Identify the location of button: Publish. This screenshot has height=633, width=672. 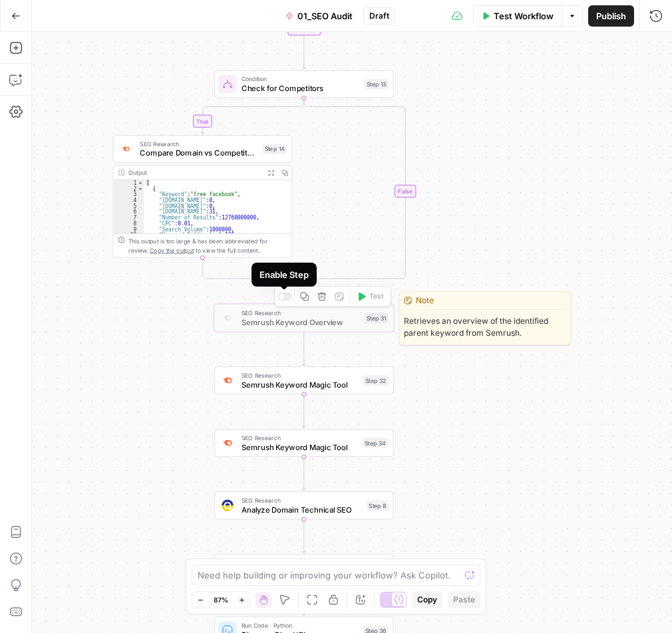
(610, 16).